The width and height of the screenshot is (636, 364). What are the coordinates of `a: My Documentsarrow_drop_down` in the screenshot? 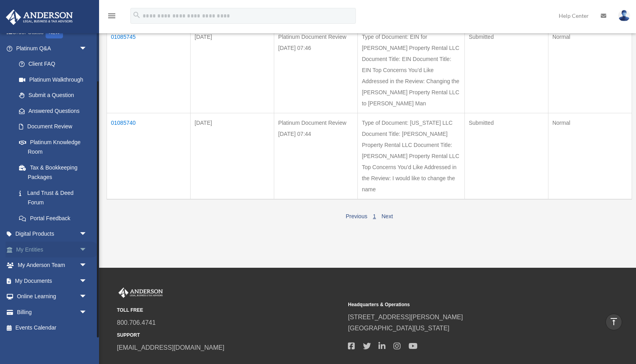 It's located at (52, 281).